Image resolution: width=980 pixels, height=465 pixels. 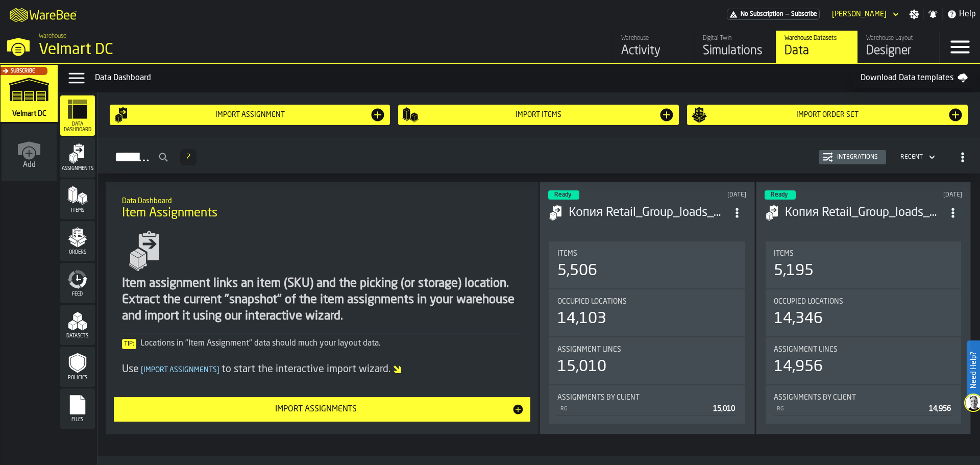 I want to click on div: 15,010, so click(x=582, y=367).